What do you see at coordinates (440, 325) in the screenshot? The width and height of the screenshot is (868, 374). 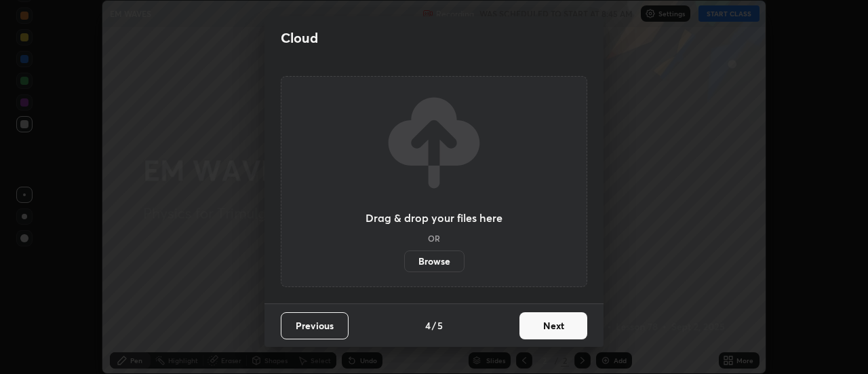 I see `h4: 5` at bounding box center [440, 325].